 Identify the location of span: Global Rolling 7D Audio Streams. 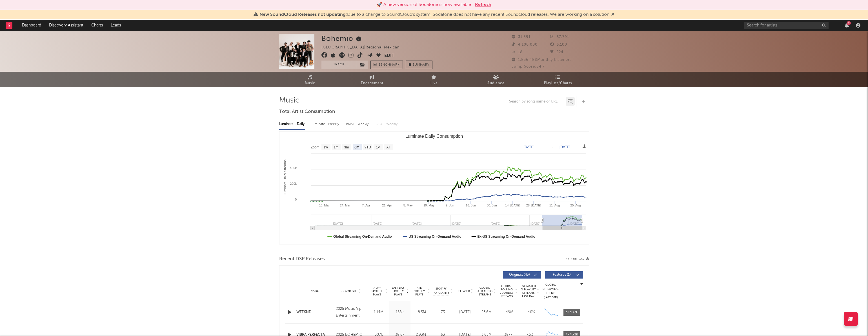
(506, 291).